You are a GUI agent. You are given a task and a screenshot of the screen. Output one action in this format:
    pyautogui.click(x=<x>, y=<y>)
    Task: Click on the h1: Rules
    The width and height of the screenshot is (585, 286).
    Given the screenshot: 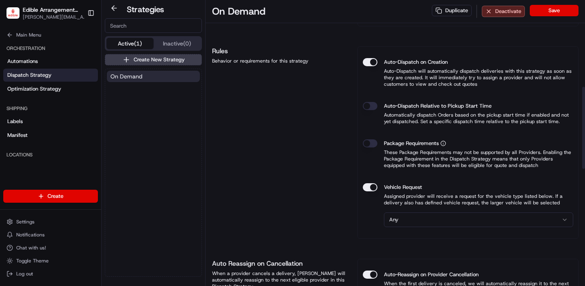 What is the action you would take?
    pyautogui.click(x=280, y=51)
    